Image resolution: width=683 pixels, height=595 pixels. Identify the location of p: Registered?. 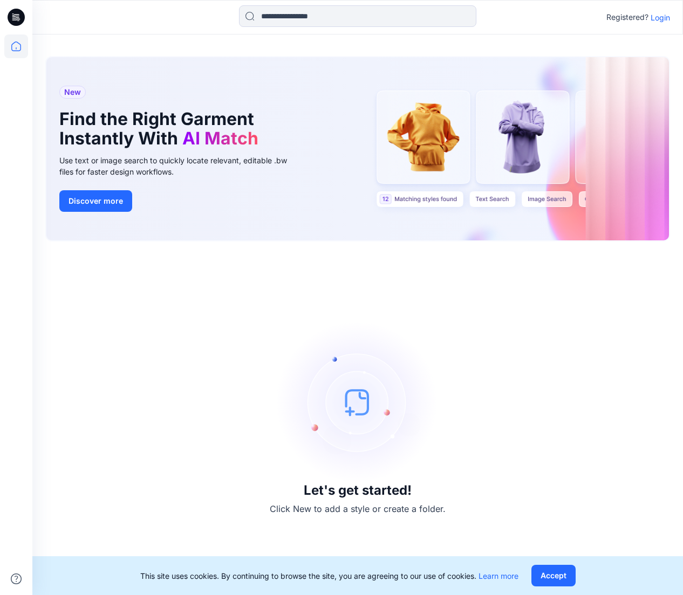
(627, 17).